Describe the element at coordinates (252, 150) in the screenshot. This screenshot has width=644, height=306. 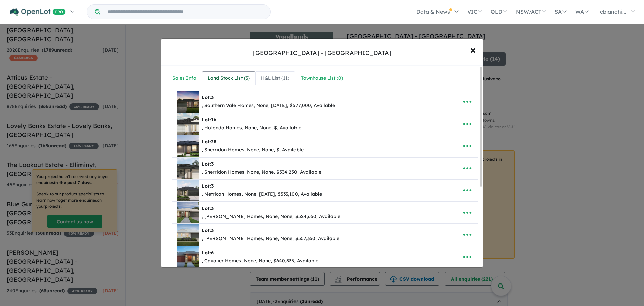
I see `div: , Sherridon Homes, None, None, $, Available` at that location.